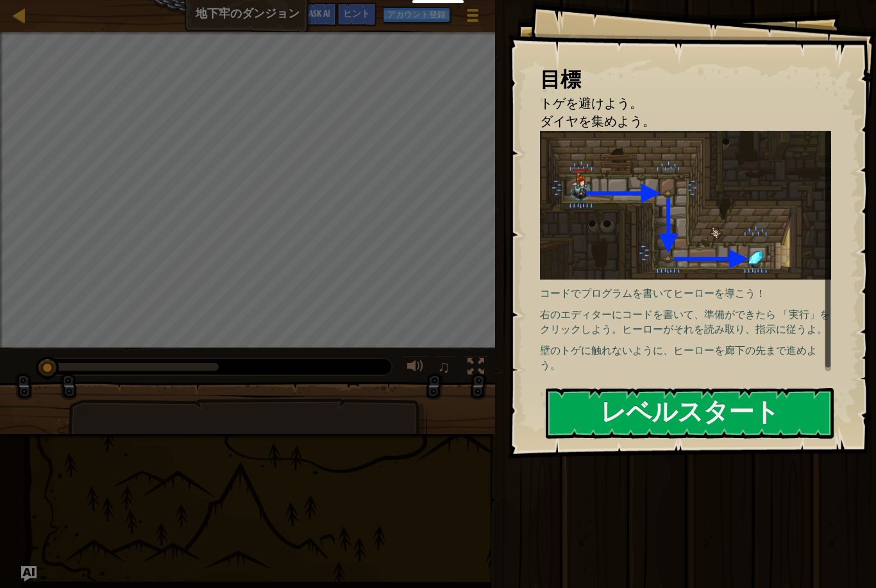  I want to click on div: 目標, so click(686, 80).